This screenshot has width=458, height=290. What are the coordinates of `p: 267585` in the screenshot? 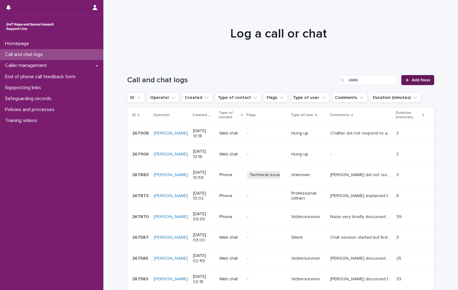 It's located at (141, 258).